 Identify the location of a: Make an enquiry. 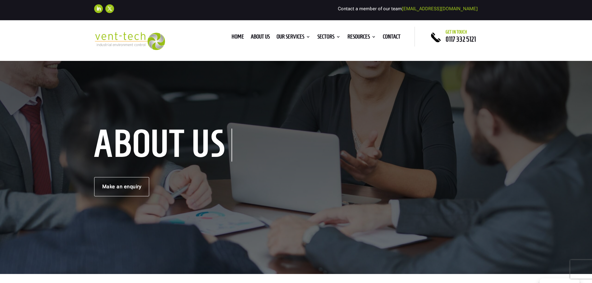
(122, 187).